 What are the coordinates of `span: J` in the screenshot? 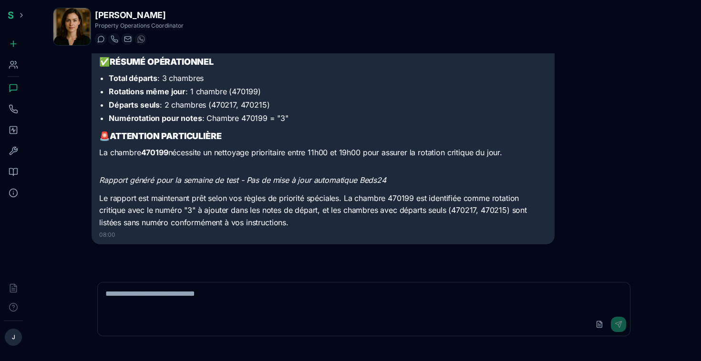 It's located at (13, 338).